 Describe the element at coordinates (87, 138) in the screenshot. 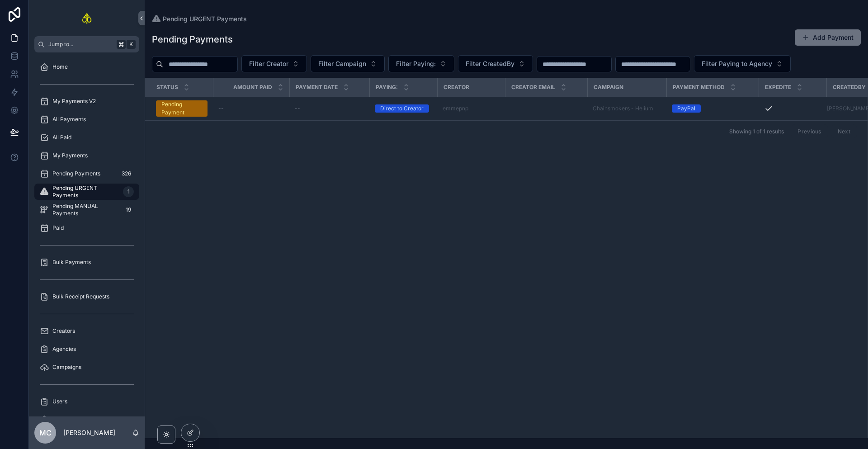

I see `a: All Paid` at that location.